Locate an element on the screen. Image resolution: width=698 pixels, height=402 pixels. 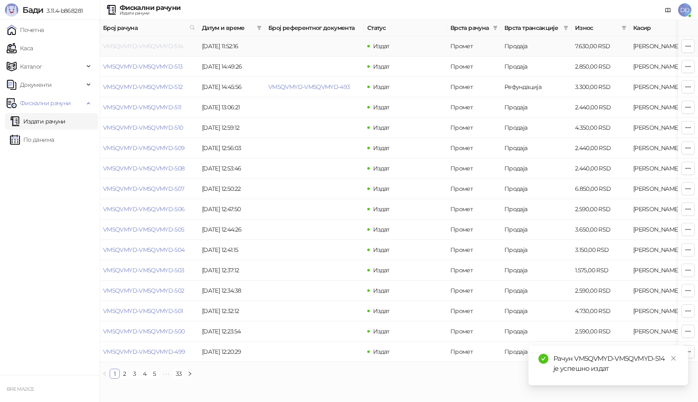
span: left is located at coordinates (105, 374).